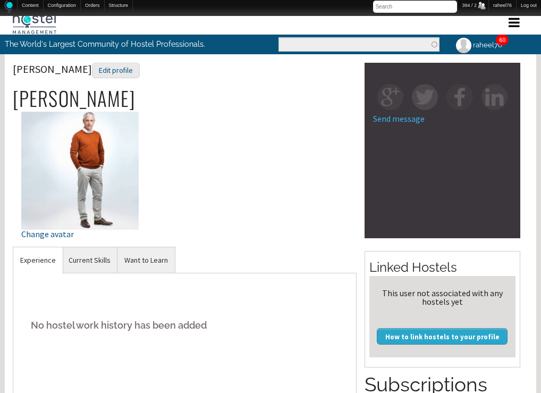 The width and height of the screenshot is (541, 393). I want to click on a: Experience, so click(38, 260).